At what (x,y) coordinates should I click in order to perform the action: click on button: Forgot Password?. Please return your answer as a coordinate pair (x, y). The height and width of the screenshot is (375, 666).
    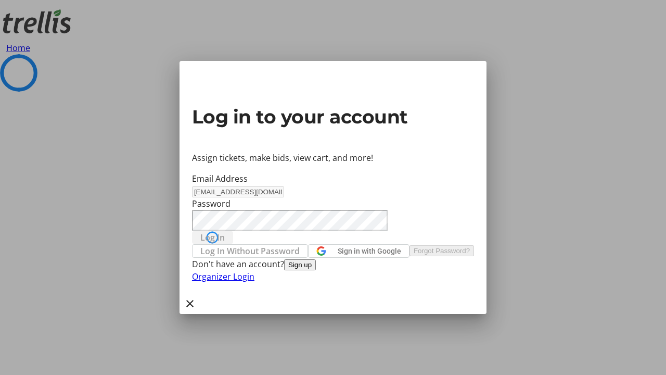
    Looking at the image, I should click on (442, 250).